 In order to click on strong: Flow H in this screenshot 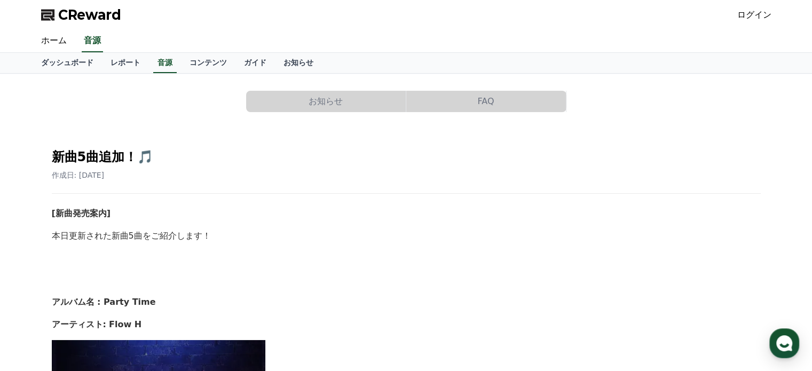, I will do `click(125, 324)`.